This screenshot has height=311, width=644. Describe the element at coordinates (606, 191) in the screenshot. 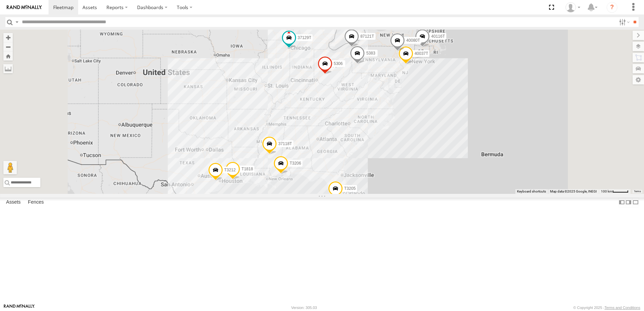

I see `span: 100 km` at that location.